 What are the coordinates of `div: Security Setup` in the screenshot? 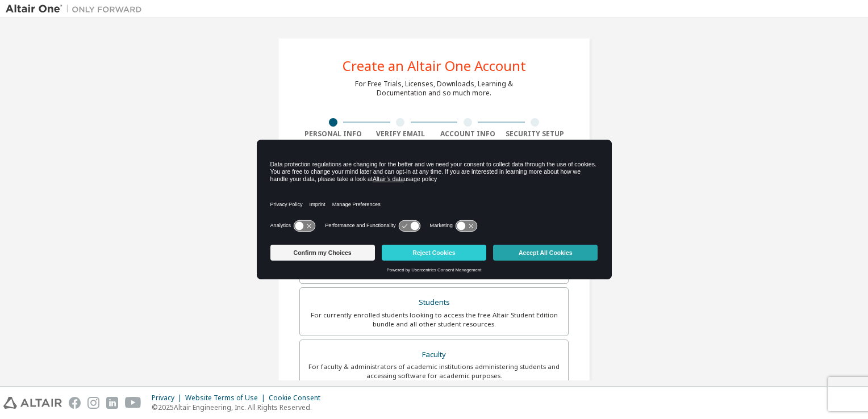 It's located at (535, 134).